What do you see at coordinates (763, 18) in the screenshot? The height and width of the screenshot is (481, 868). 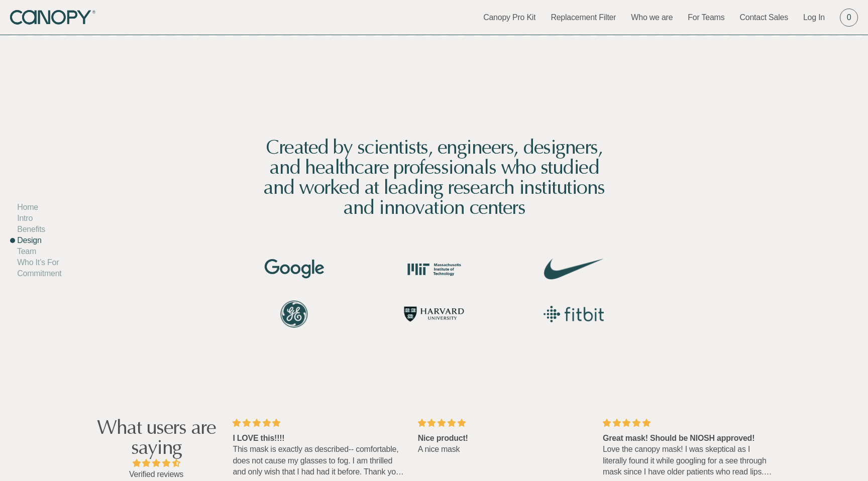 I see `a: Contact Sales` at bounding box center [763, 18].